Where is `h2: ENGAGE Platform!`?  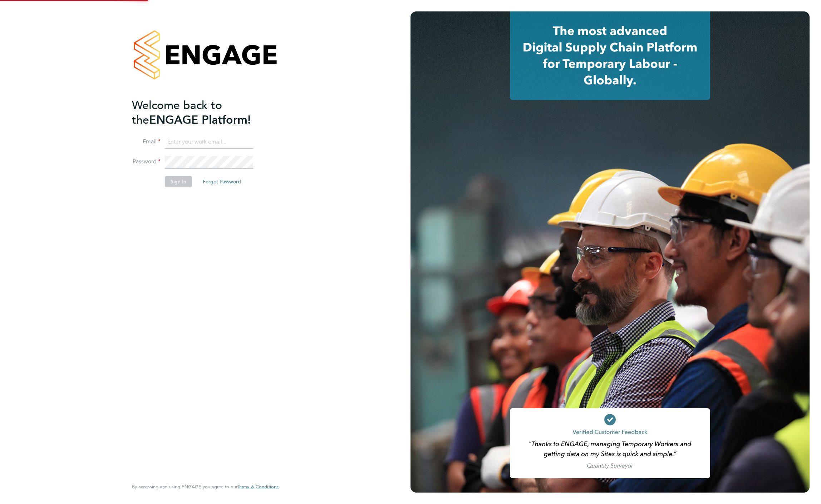 h2: ENGAGE Platform! is located at coordinates (202, 112).